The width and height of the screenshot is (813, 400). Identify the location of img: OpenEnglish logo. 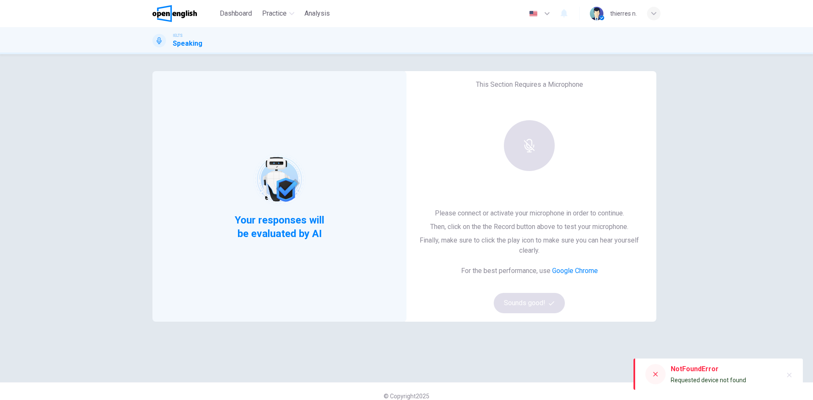
(174, 14).